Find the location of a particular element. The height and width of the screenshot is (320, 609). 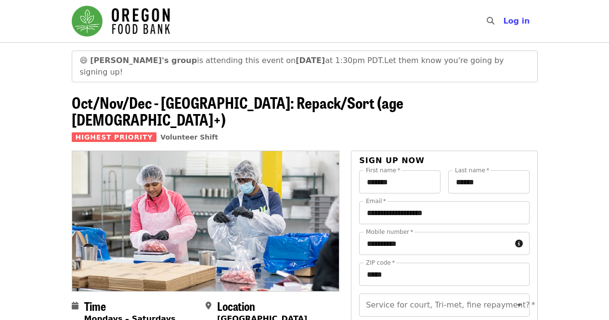

label: ZIP code is located at coordinates (380, 263).